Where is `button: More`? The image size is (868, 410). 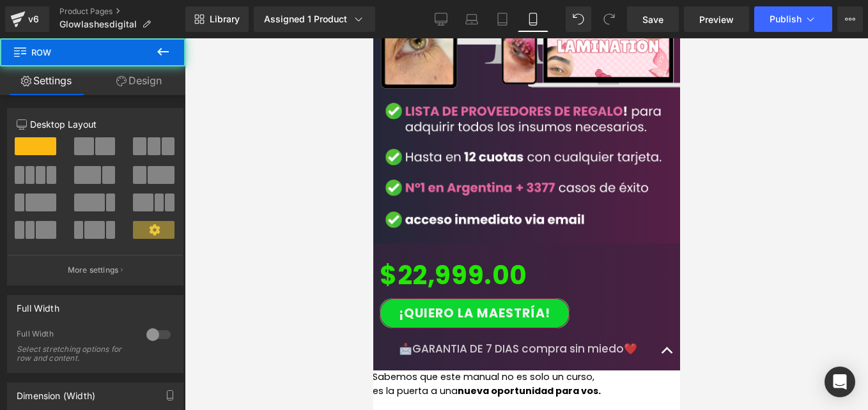
button: More is located at coordinates (851, 19).